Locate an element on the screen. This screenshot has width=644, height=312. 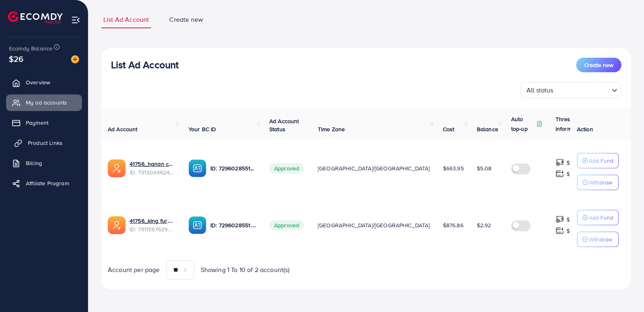
div: <span class='underline'>41756_king furqan_1702364011084</span></br>7311597629631414273 is located at coordinates (153, 225).